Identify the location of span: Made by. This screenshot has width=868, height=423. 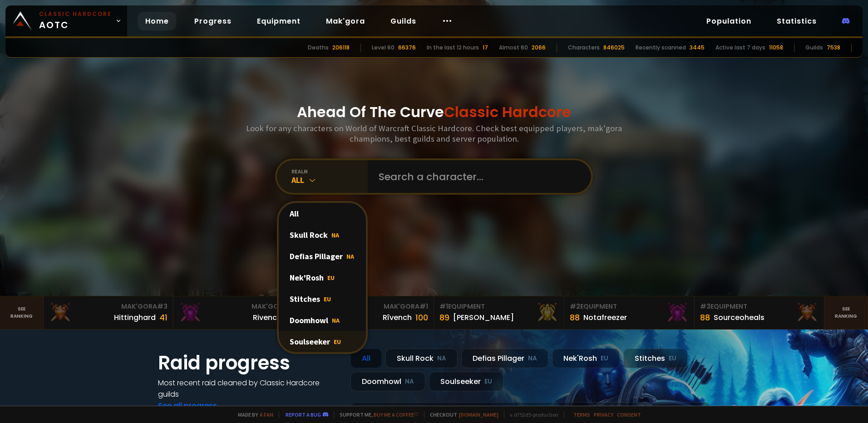
(253, 414).